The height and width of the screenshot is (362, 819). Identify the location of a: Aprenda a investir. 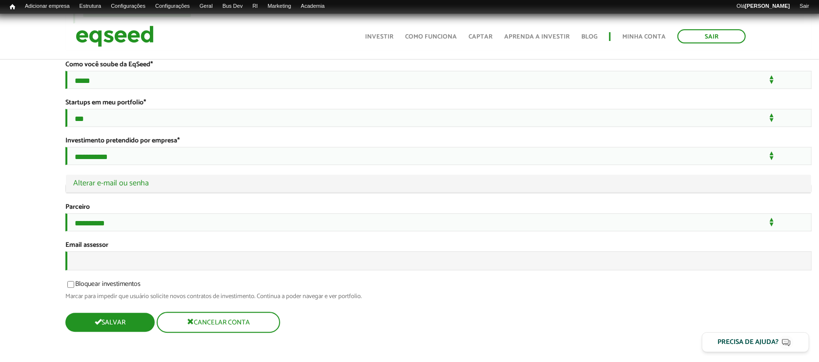
(537, 37).